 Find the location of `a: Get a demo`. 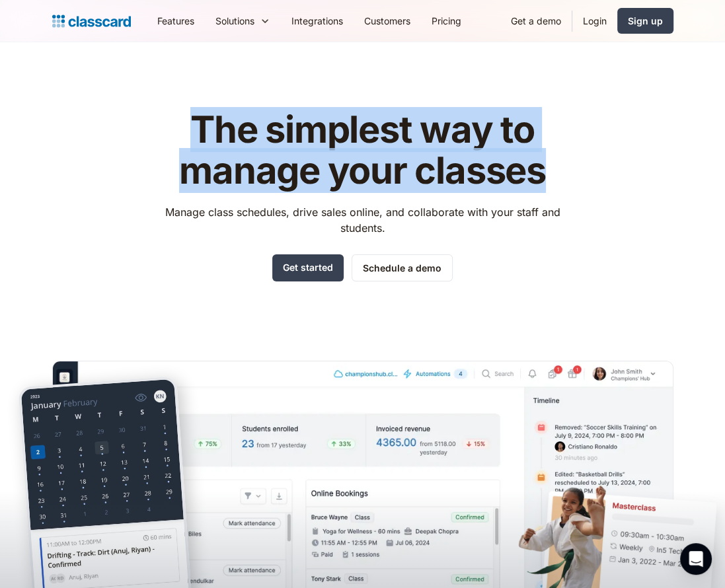

a: Get a demo is located at coordinates (536, 20).